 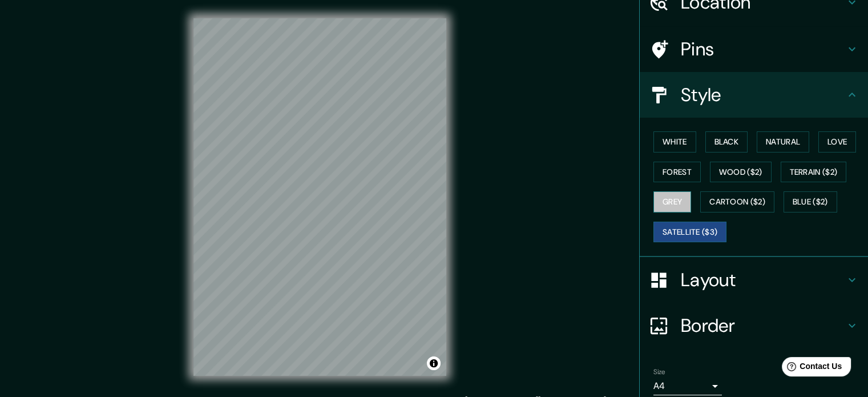 What do you see at coordinates (763, 280) in the screenshot?
I see `h4: Layout` at bounding box center [763, 280].